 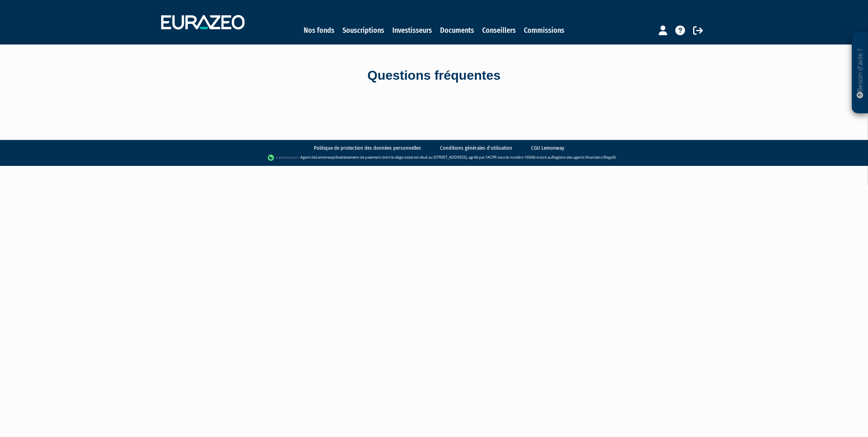 What do you see at coordinates (457, 30) in the screenshot?
I see `a: Documents` at bounding box center [457, 30].